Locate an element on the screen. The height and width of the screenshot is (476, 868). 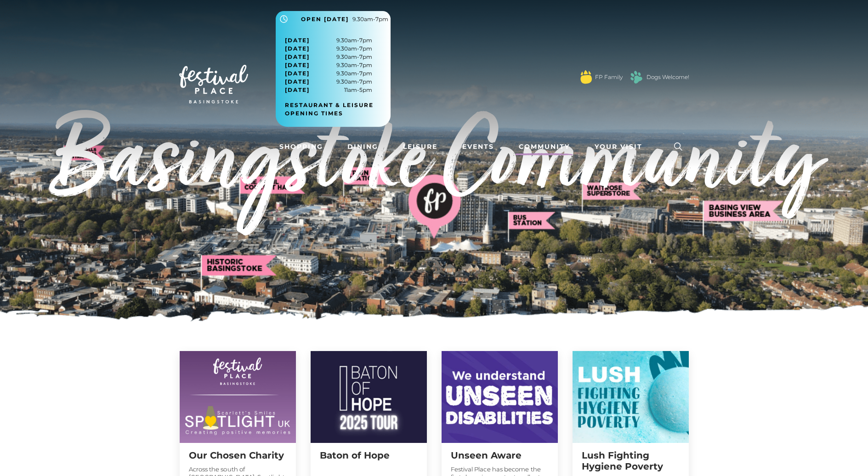
a: Restaurant & Leisure opening times is located at coordinates (337, 109).